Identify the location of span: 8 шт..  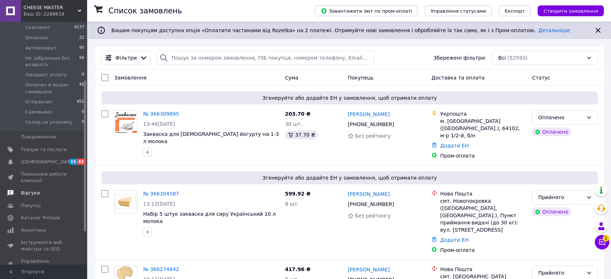
(292, 204).